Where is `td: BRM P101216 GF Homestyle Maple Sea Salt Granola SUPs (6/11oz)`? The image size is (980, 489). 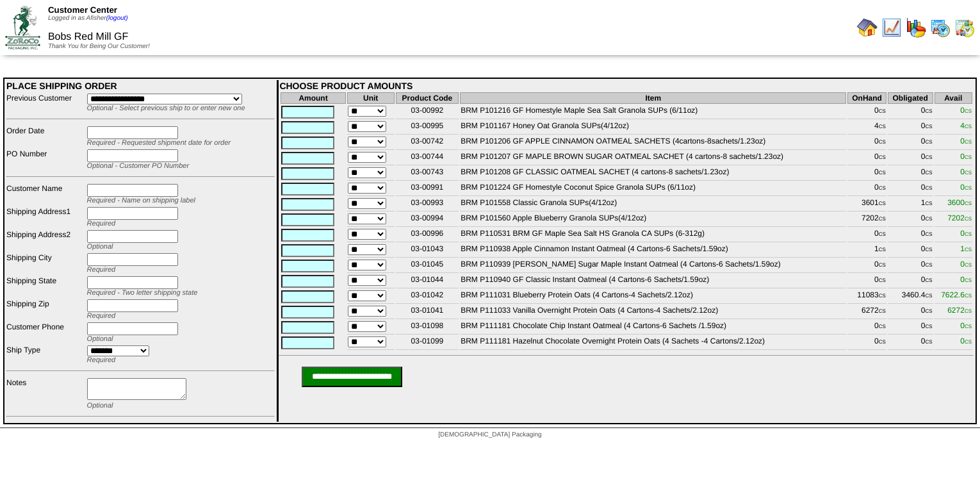
td: BRM P101216 GF Homestyle Maple Sea Salt Granola SUPs (6/11oz) is located at coordinates (652, 112).